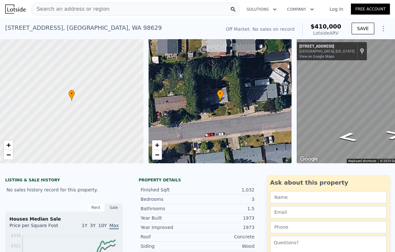  Describe the element at coordinates (169, 228) in the screenshot. I see `div: Year Improved` at that location.